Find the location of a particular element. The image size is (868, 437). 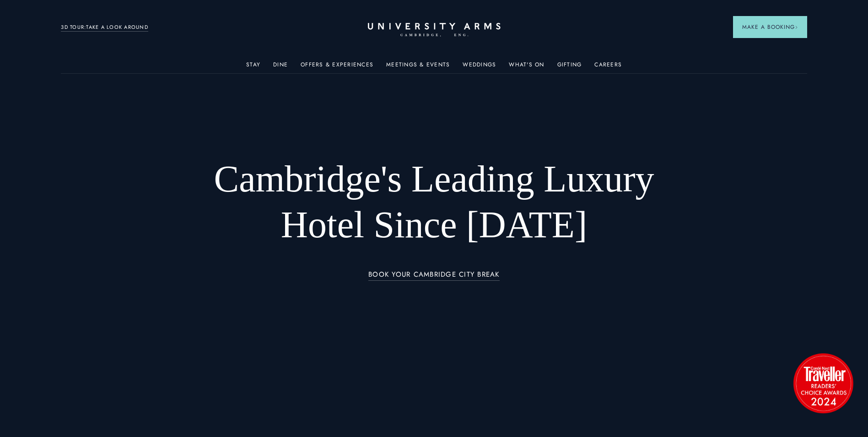

a: Offers & Experiences is located at coordinates (337, 67).